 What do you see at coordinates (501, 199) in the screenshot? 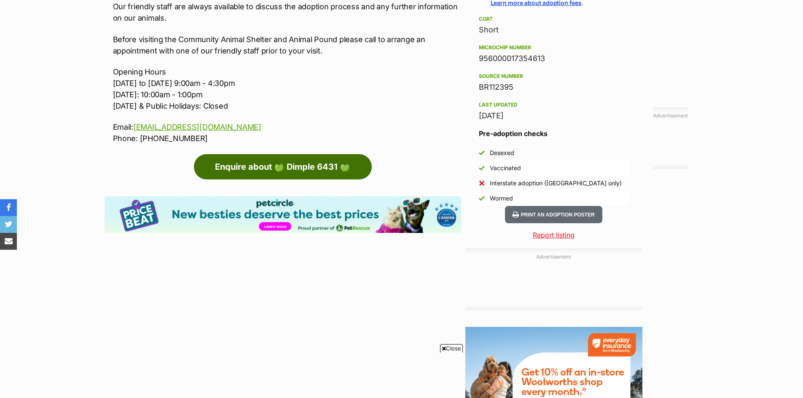
I see `div: Wormed` at bounding box center [501, 199].